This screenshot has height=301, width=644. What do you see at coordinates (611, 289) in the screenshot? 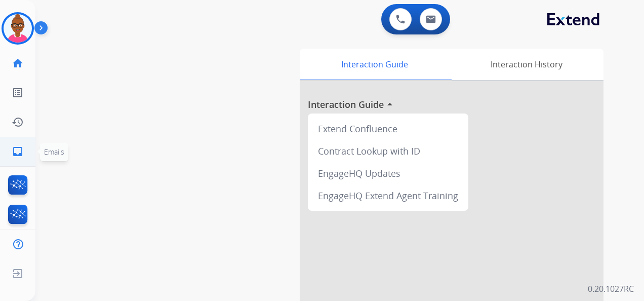
I see `p: 0.20.1027RC` at bounding box center [611, 289].